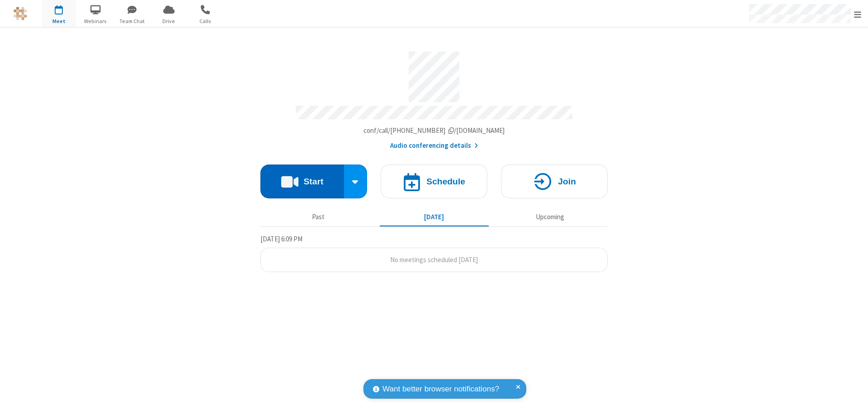 The width and height of the screenshot is (868, 414). Describe the element at coordinates (59, 21) in the screenshot. I see `span: Meet` at that location.